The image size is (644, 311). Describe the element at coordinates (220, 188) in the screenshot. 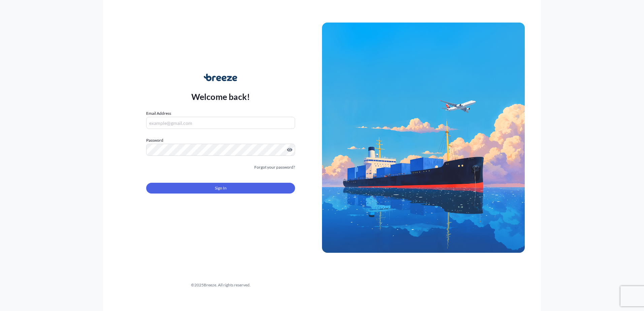

I see `button: Sign In` at that location.